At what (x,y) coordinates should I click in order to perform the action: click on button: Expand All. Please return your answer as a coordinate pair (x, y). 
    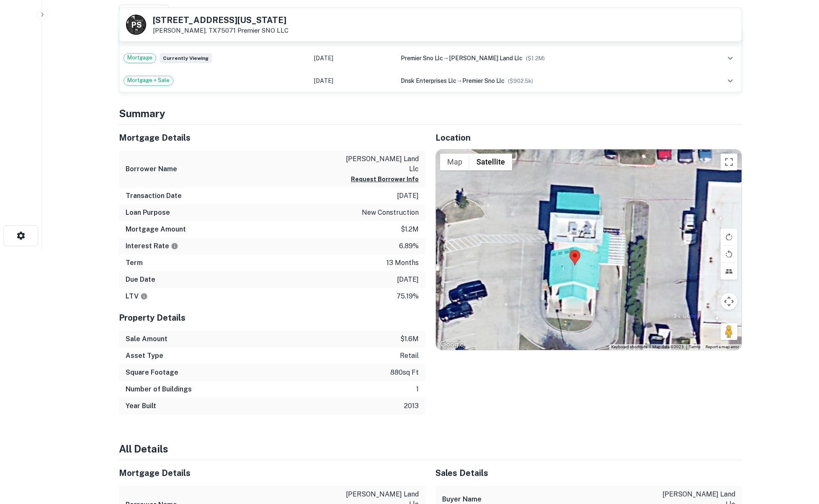
    Looking at the image, I should click on (720, 13).